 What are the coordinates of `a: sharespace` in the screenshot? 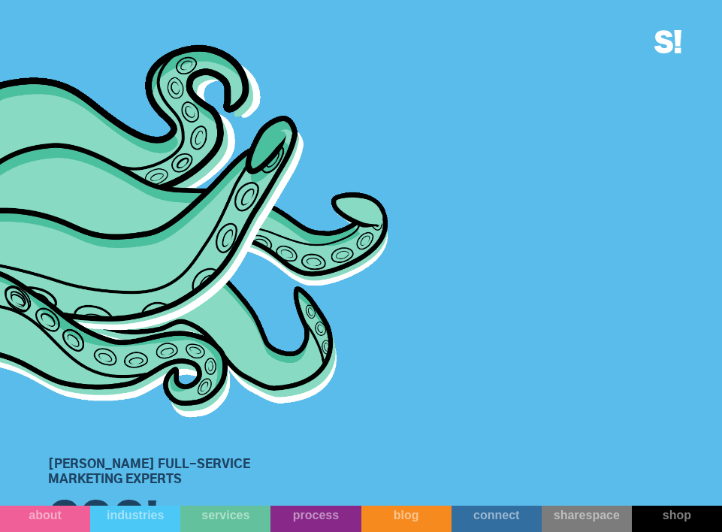 It's located at (587, 519).